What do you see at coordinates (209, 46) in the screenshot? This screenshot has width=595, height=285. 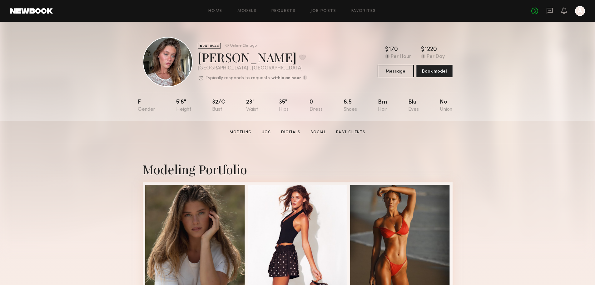 I see `div: NEW FACES` at bounding box center [209, 46].